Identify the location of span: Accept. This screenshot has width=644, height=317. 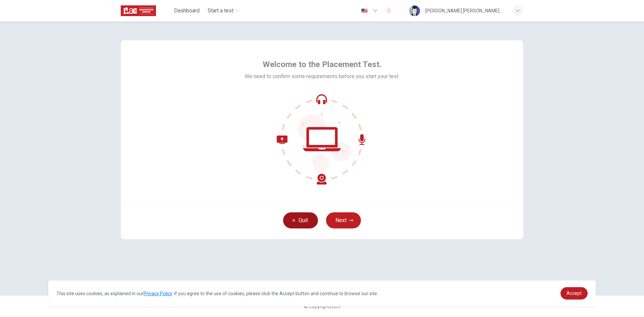
(574, 293).